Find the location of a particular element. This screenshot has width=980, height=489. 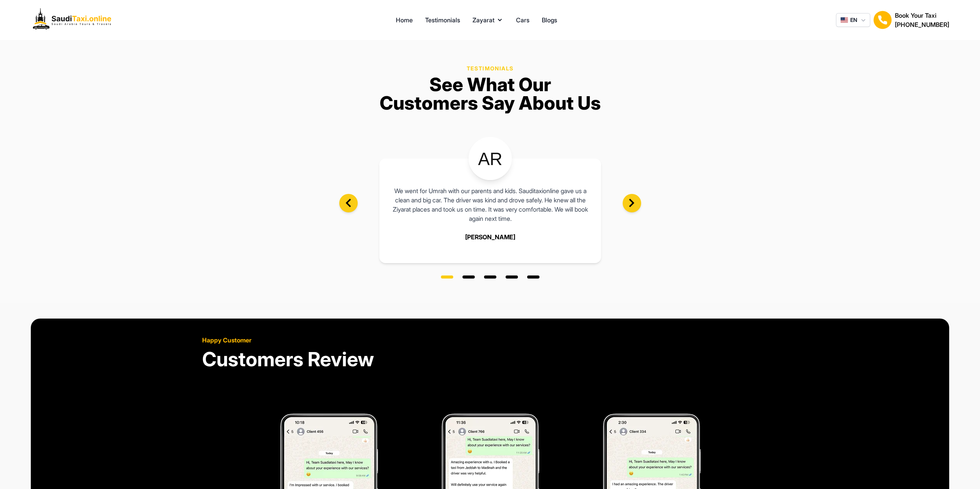

button: Zayarat is located at coordinates (488, 20).